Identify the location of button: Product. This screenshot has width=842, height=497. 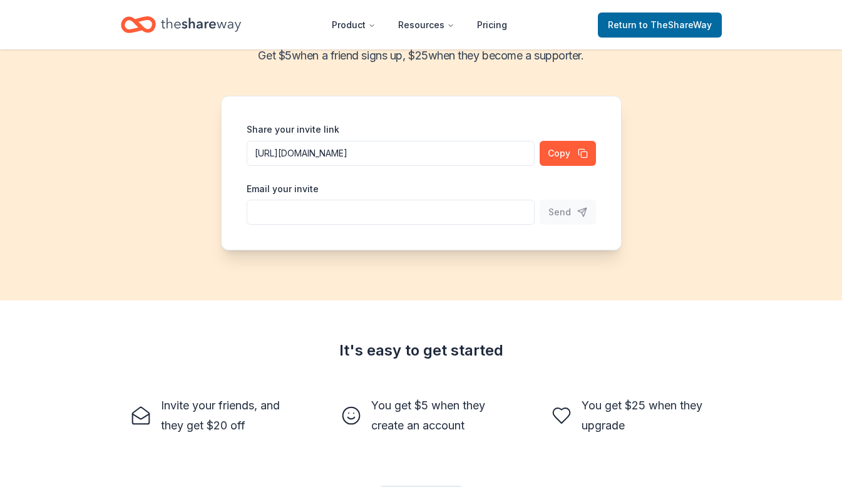
(354, 25).